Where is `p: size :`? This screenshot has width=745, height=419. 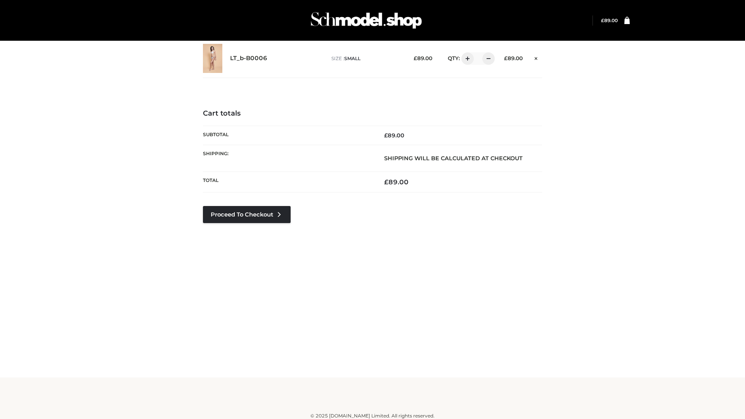 p: size : is located at coordinates (366, 59).